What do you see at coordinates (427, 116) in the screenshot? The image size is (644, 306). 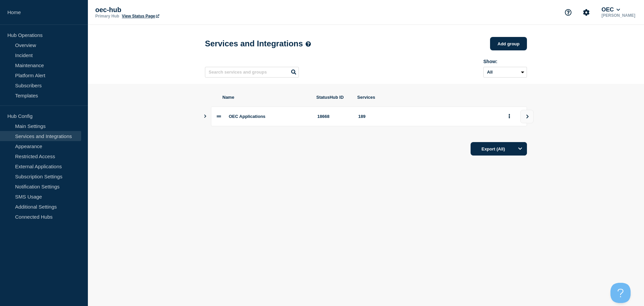 I see `div: 189` at bounding box center [427, 116].